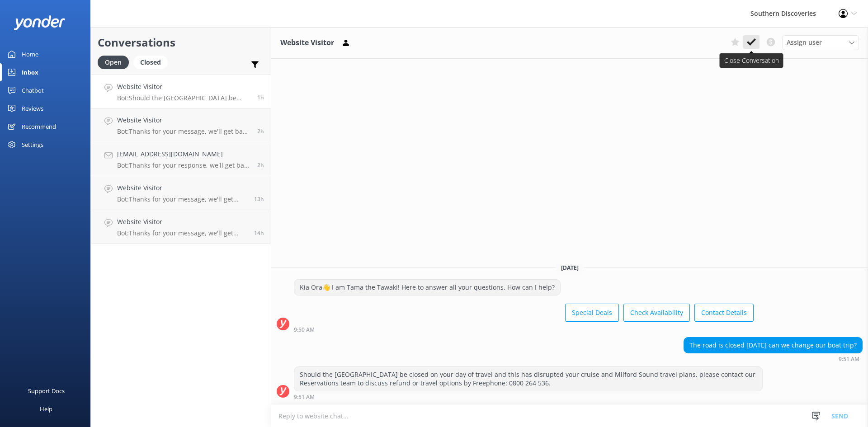 Image resolution: width=868 pixels, height=427 pixels. Describe the element at coordinates (304, 330) in the screenshot. I see `strong: 9:50 AM` at that location.